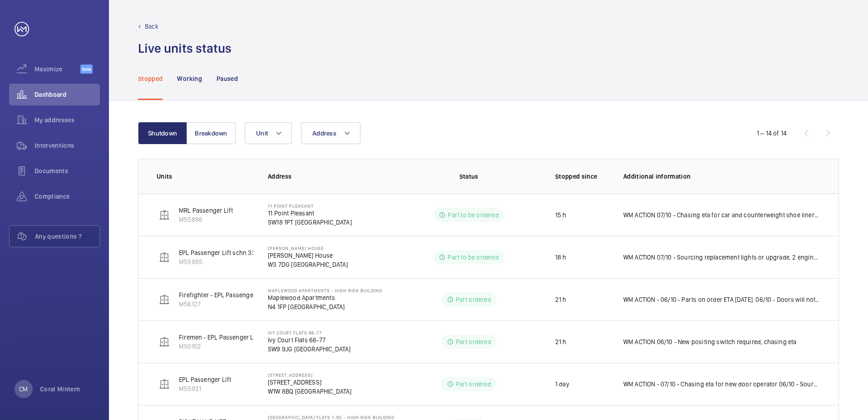 The height and width of the screenshot is (420, 868). Describe the element at coordinates (560, 257) in the screenshot. I see `p: 18 h` at that location.